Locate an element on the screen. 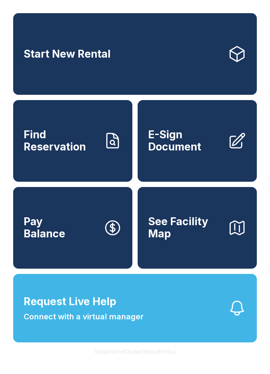 This screenshot has width=270, height=374. a: Start New Rental is located at coordinates (135, 54).